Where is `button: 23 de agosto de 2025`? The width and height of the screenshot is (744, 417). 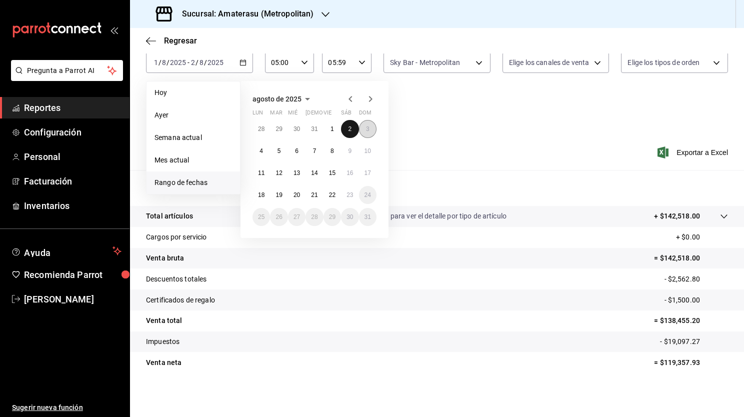
button: 23 de agosto de 2025 is located at coordinates (349, 195).